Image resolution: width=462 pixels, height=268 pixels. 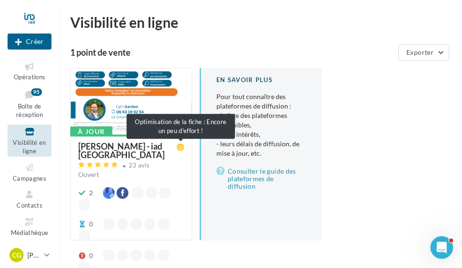 I want to click on div: Optimisation de la fiche : Encore un peu d'effort !, so click(x=181, y=126).